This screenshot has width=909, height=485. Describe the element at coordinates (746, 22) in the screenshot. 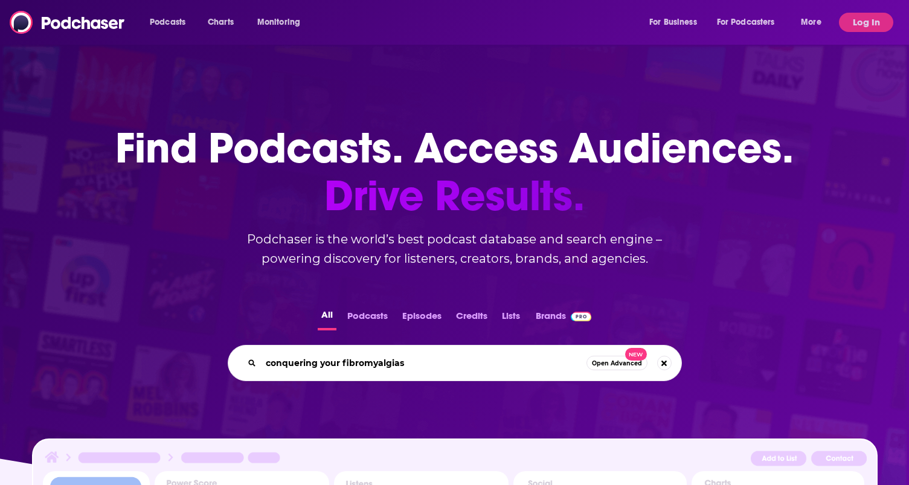

I see `span: For Podcasters` at that location.